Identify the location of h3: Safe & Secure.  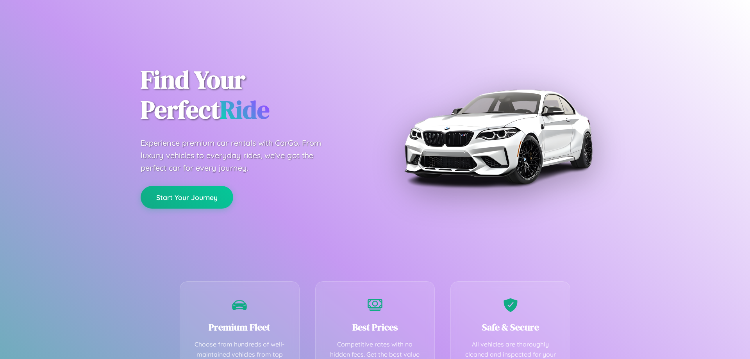
(510, 327).